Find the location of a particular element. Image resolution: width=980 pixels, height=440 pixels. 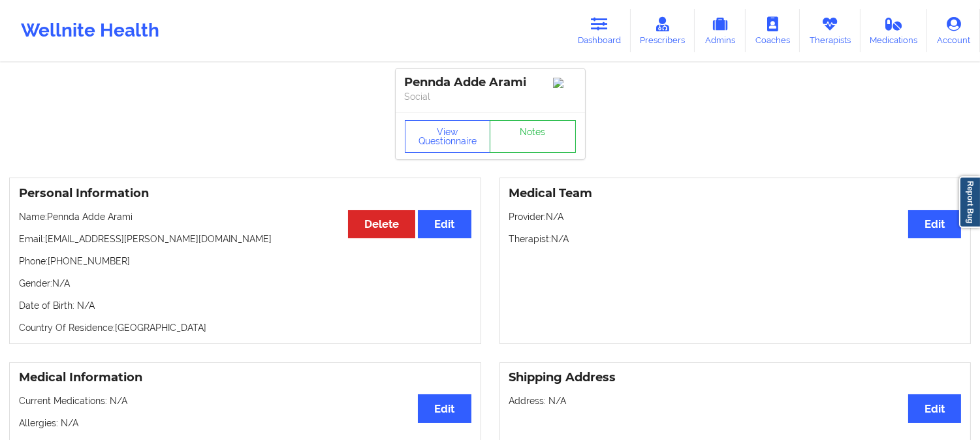

p: Gender: N/A is located at coordinates (245, 283).